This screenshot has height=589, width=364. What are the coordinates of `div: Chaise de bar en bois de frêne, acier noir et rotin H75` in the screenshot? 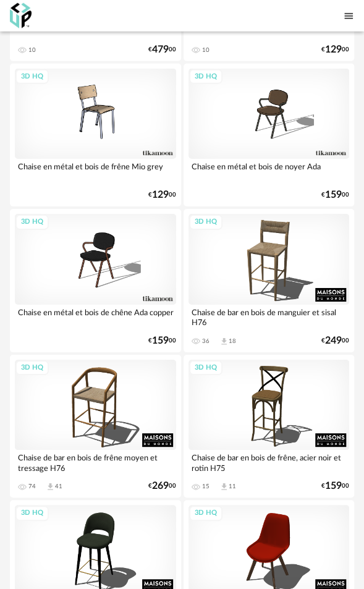 It's located at (269, 462).